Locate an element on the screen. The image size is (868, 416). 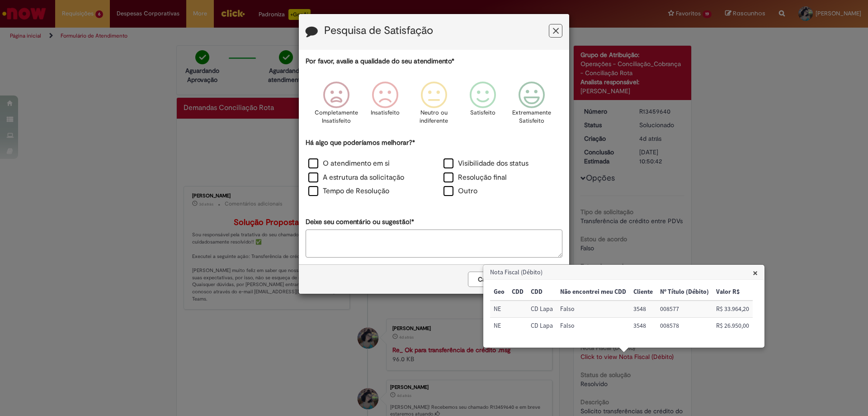
label: Por favor, avalie a qualidade do seu atendimento* is located at coordinates (380, 61).